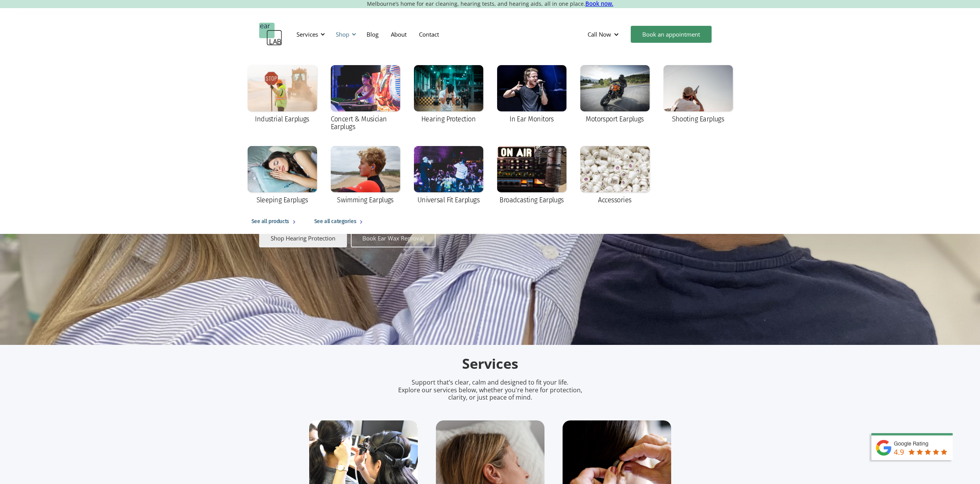 This screenshot has width=980, height=484. Describe the element at coordinates (282, 200) in the screenshot. I see `div: Sleeping Earplugs` at that location.